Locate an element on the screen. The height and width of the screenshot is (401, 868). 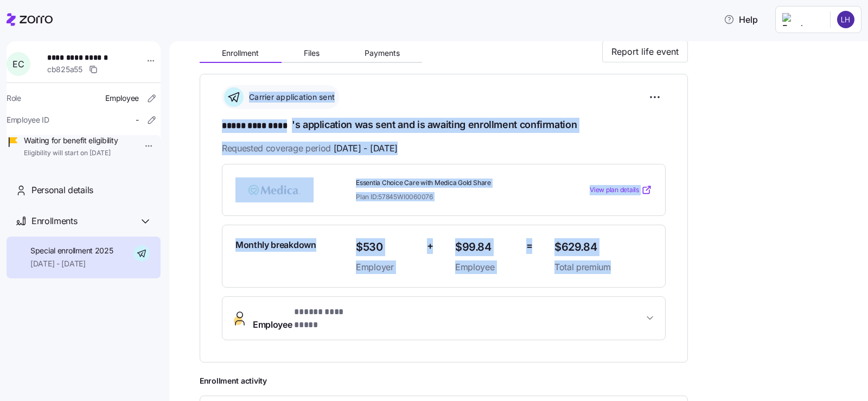
span: Monthly breakdown is located at coordinates (276, 245).